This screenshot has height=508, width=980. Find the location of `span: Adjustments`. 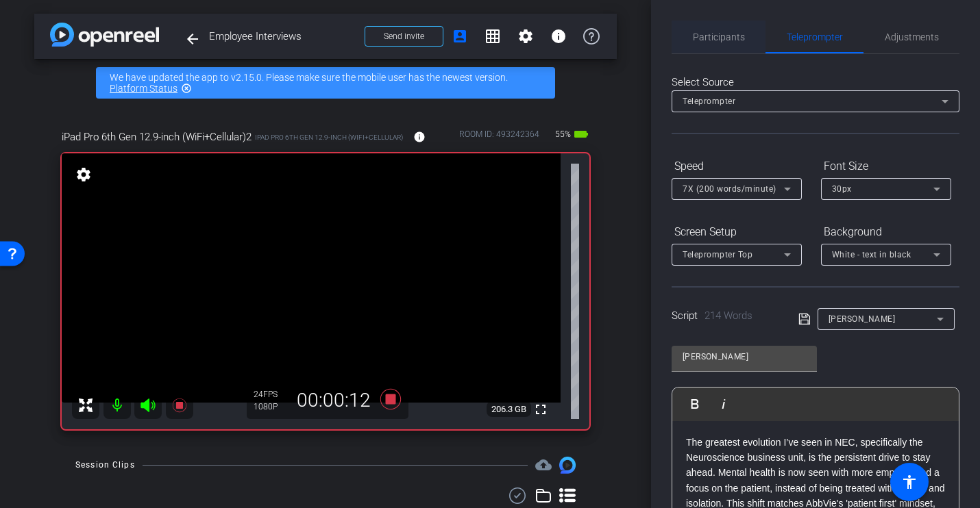

span: Adjustments is located at coordinates (911, 37).